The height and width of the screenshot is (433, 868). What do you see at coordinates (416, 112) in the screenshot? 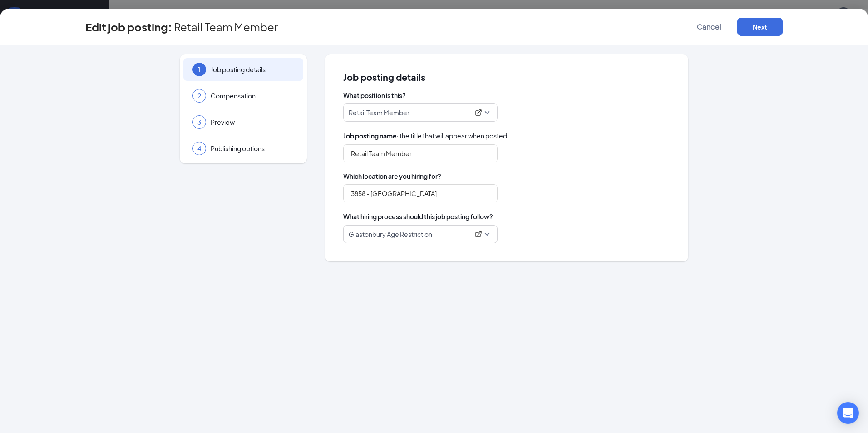
I see `div: Retail Team Member` at bounding box center [416, 112].